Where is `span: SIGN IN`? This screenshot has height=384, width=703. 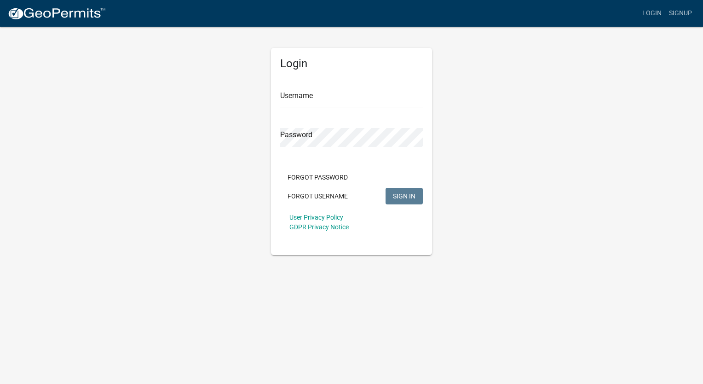
span: SIGN IN is located at coordinates (404, 195).